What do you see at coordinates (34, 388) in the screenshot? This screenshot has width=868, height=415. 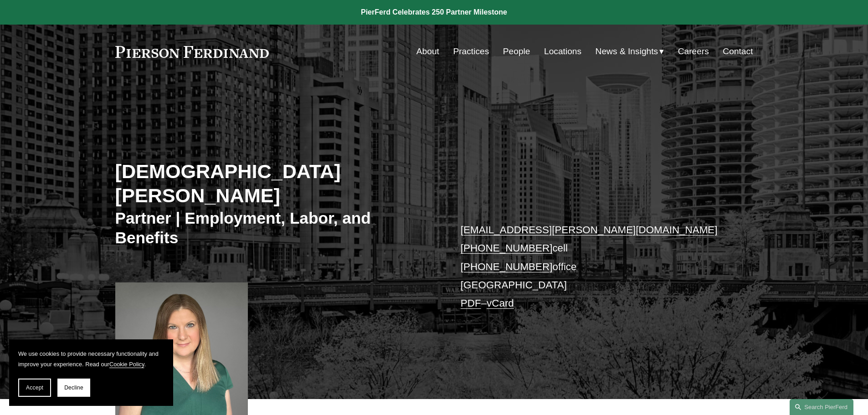 I see `button: Accept` at bounding box center [34, 388].